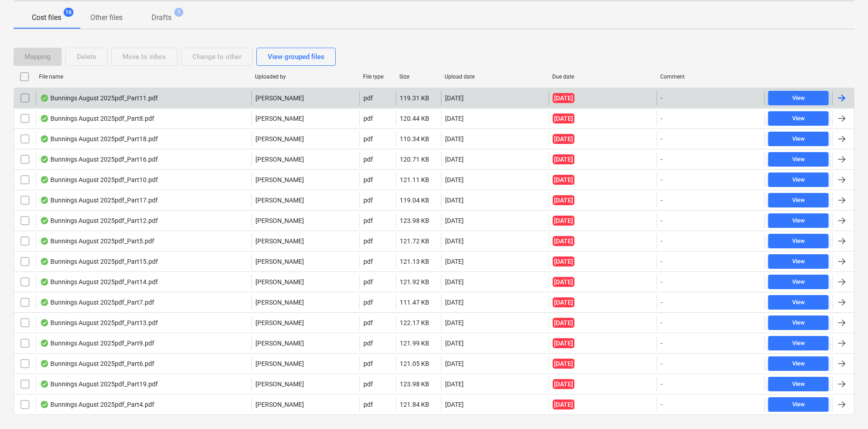 This screenshot has height=429, width=868. Describe the element at coordinates (305, 77) in the screenshot. I see `div: Uploaded by` at that location.